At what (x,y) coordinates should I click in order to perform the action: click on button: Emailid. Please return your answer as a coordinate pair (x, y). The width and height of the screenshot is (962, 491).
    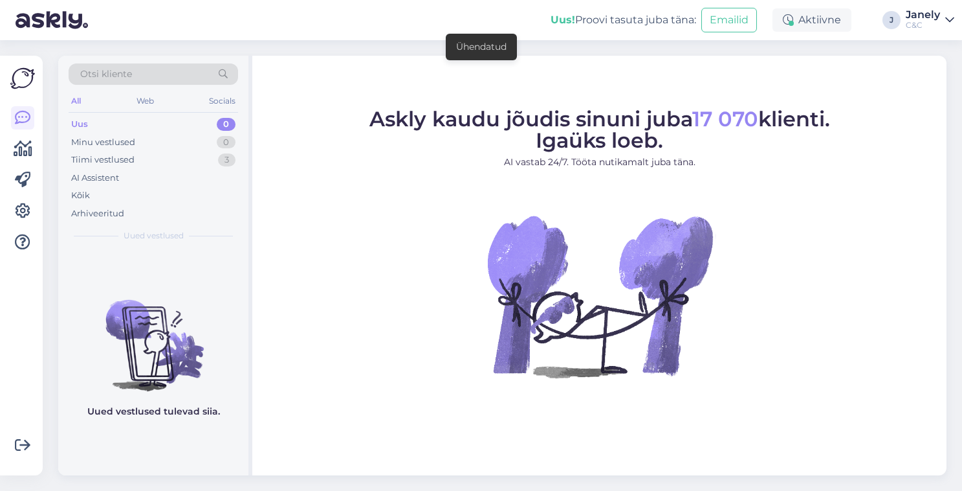
    Looking at the image, I should click on (729, 20).